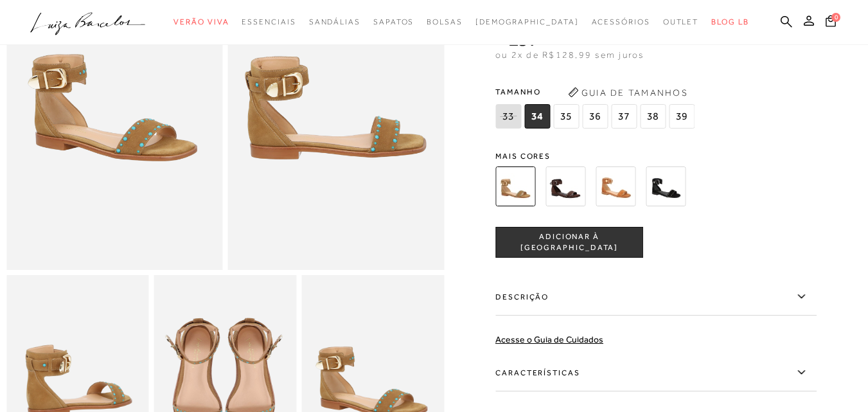  I want to click on span: Bolsas, so click(445, 22).